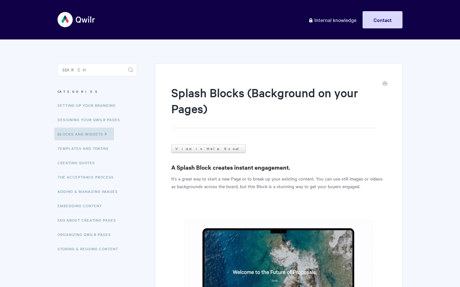 This screenshot has height=287, width=460. What do you see at coordinates (91, 120) in the screenshot?
I see `a: Designing Your Qwilr Pages` at bounding box center [91, 120].